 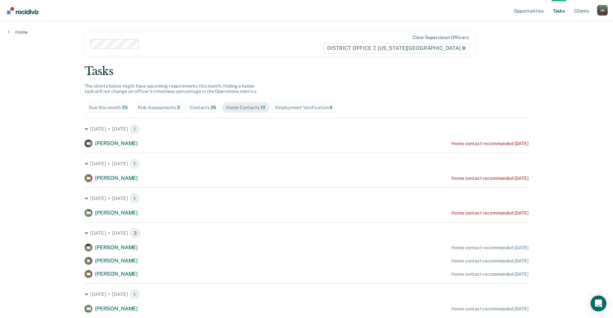 I want to click on div: Risk Assessments, so click(x=159, y=107).